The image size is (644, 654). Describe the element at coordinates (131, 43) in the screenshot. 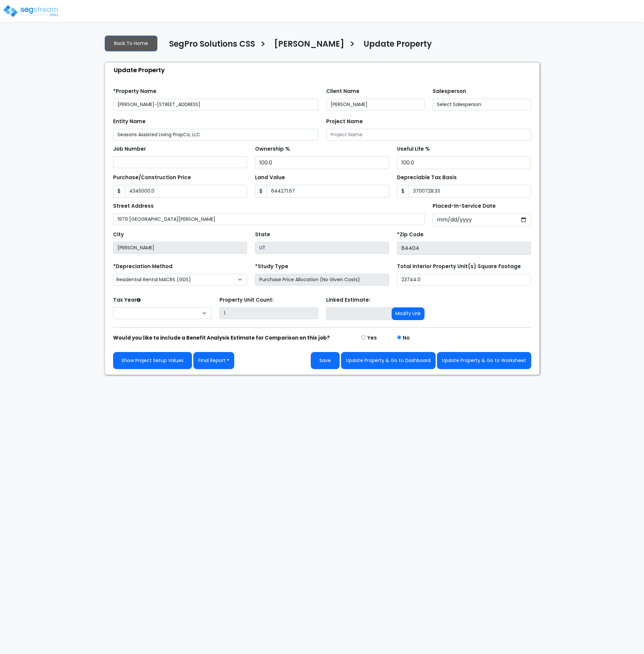

I see `a: Back To Home` at that location.